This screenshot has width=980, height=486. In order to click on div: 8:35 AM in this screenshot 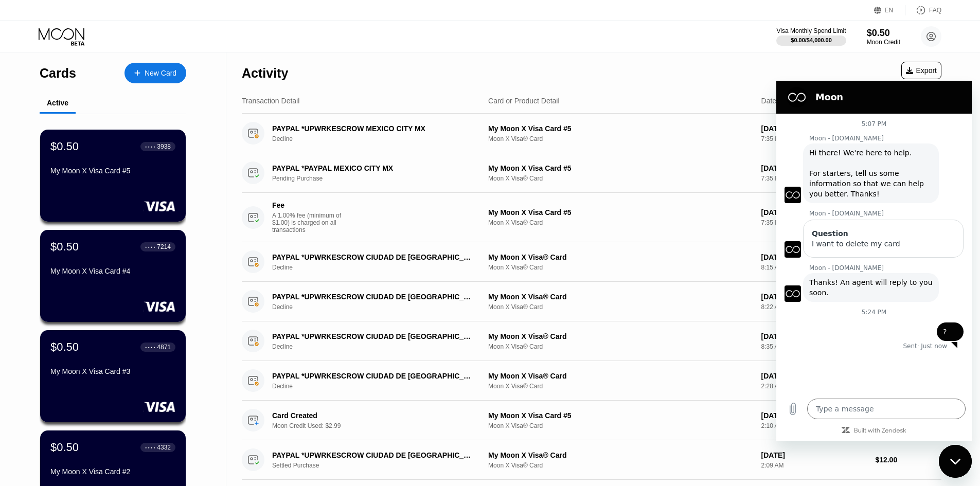, I will do `click(814, 346)`.